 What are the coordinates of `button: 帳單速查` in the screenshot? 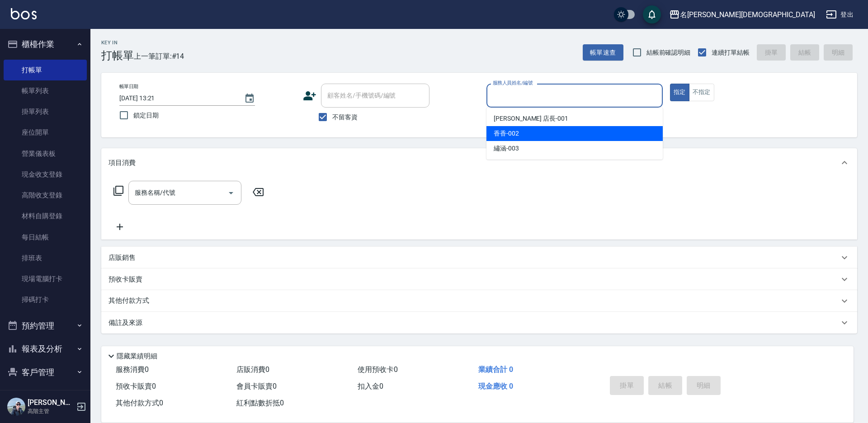 It's located at (603, 52).